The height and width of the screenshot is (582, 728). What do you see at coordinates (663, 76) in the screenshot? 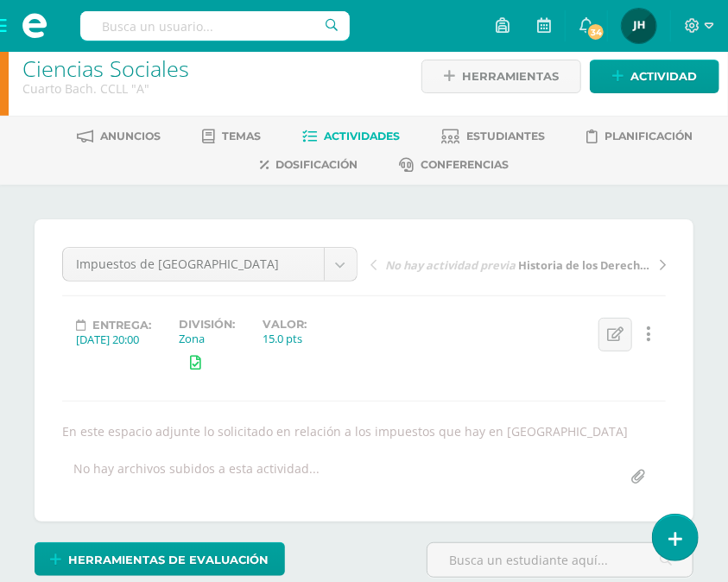
I see `span: Actividad` at bounding box center [663, 76].